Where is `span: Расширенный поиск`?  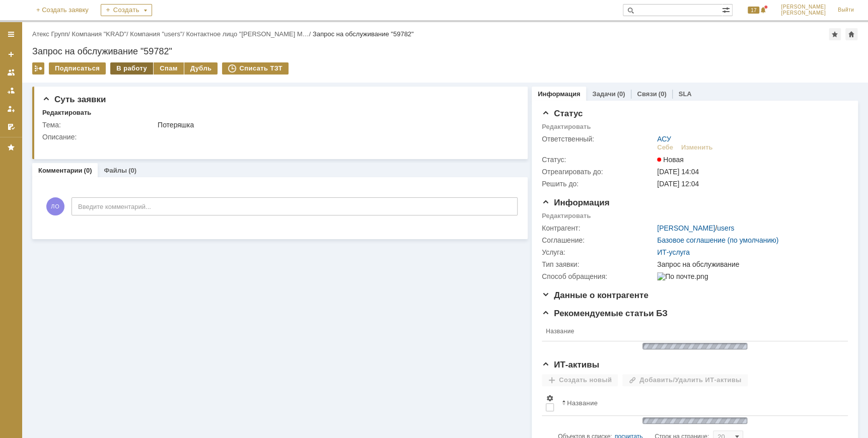 span: Расширенный поиск is located at coordinates (727, 9).